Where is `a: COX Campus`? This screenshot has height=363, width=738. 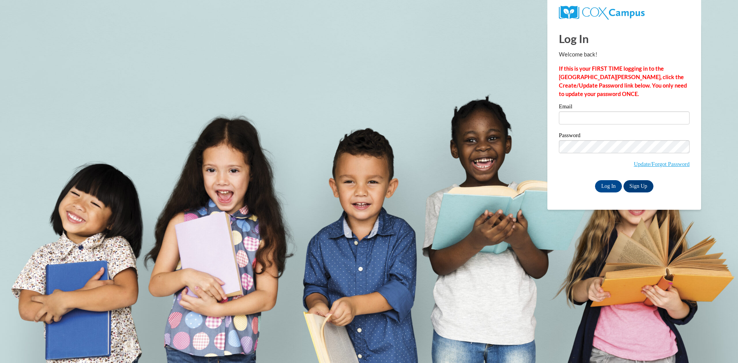
a: COX Campus is located at coordinates (602, 12).